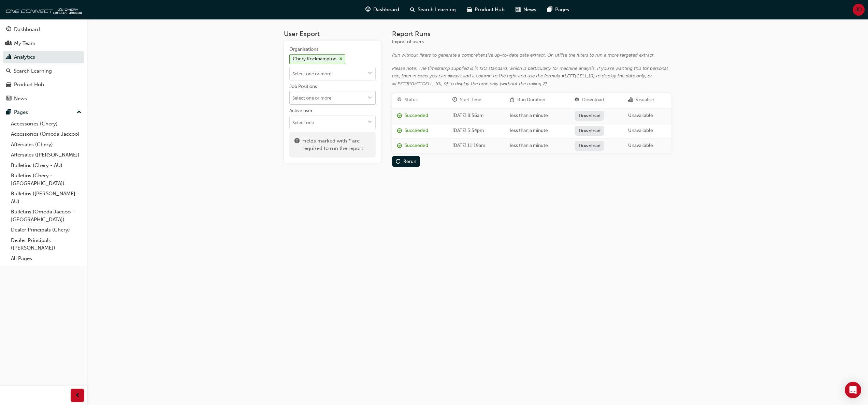 The height and width of the screenshot is (405, 868). What do you see at coordinates (455, 100) in the screenshot?
I see `span: clock-icon` at bounding box center [455, 100].